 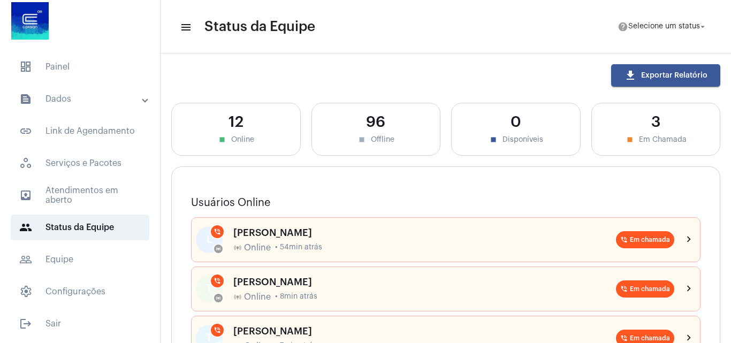 I want to click on button: Exportar Relatório, so click(x=665, y=75).